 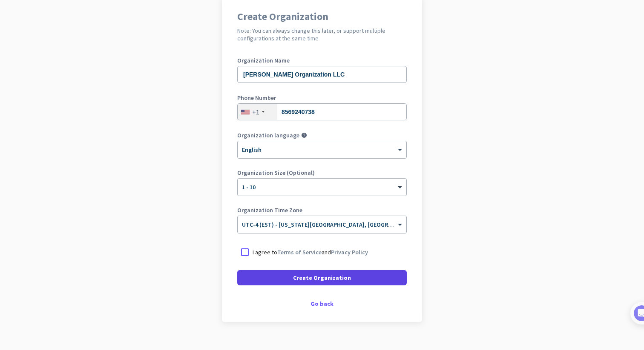 I want to click on h2: Note: You can always change this later, or support multiple configurations at the same time, so click(x=322, y=35).